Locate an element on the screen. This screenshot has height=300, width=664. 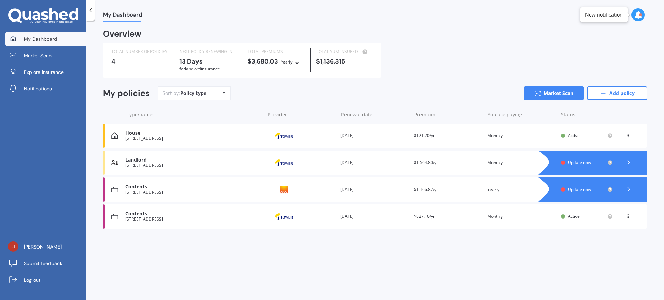
img: Ando is located at coordinates (284, 190).